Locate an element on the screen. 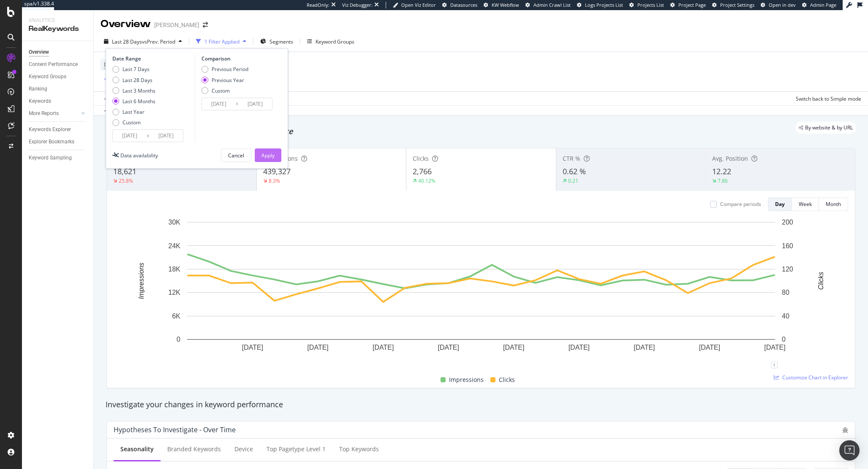 This screenshot has height=469, width=868. div: Apply is located at coordinates (268, 155).